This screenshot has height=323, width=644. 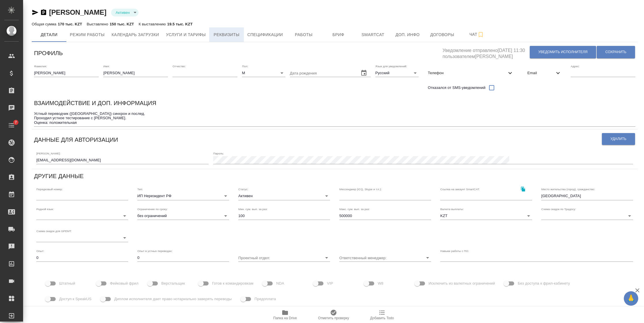 What do you see at coordinates (544, 284) in the screenshot?
I see `span: Без доступа к фрил-кабинету` at bounding box center [544, 284].